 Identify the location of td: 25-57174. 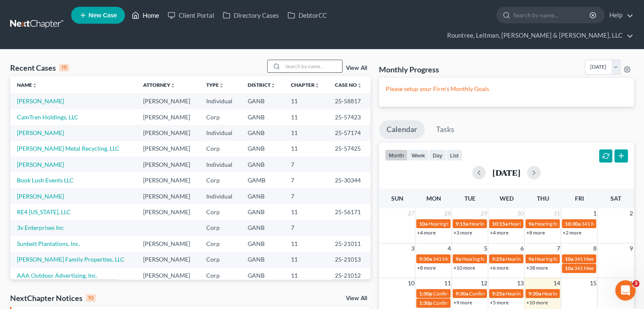
(349, 132).